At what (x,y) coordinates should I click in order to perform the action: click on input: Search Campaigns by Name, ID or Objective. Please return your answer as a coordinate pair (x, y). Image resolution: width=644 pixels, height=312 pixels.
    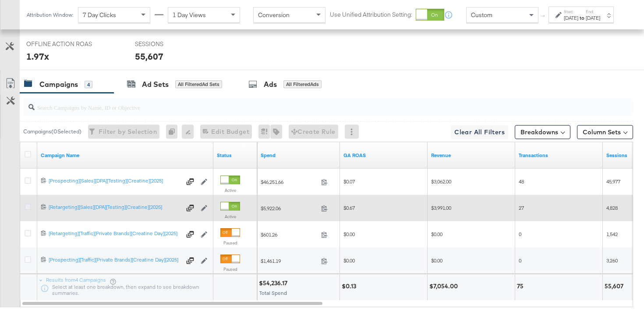
    Looking at the image, I should click on (307, 103).